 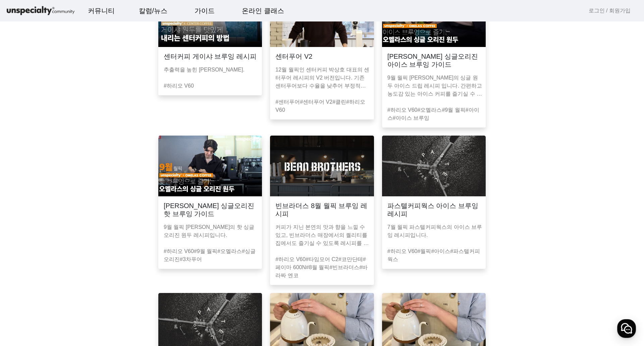 What do you see at coordinates (610, 11) in the screenshot?
I see `a: 로그인 / 회원가입` at bounding box center [610, 11].